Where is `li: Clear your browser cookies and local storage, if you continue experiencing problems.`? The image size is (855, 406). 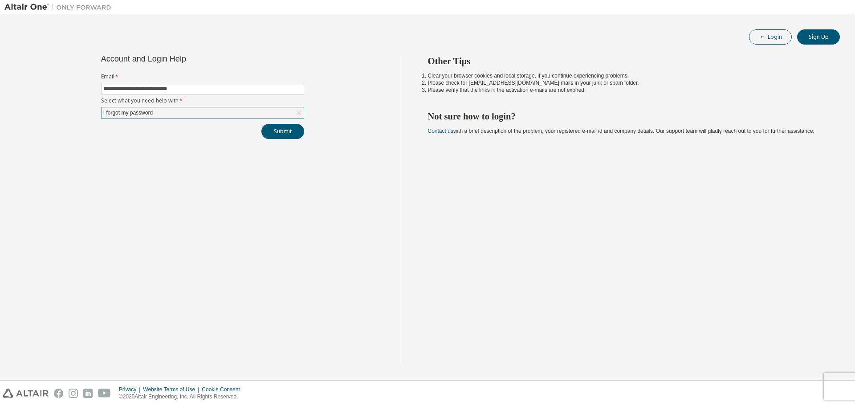 li: Clear your browser cookies and local storage, if you continue experiencing problems. is located at coordinates (626, 76).